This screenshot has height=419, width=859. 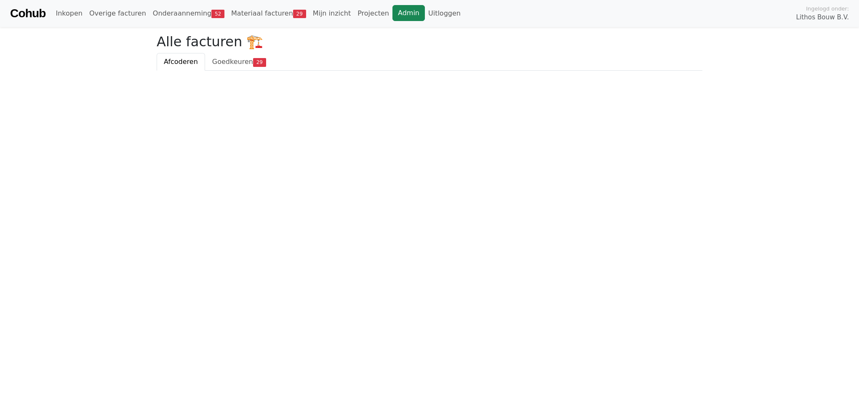 I want to click on span: Lithos Bouw B.V., so click(x=823, y=17).